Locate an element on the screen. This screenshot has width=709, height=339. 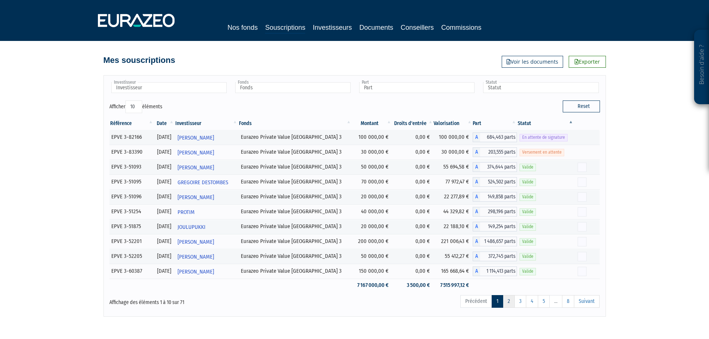
div: EPVE 3-83390 is located at coordinates (131, 152).